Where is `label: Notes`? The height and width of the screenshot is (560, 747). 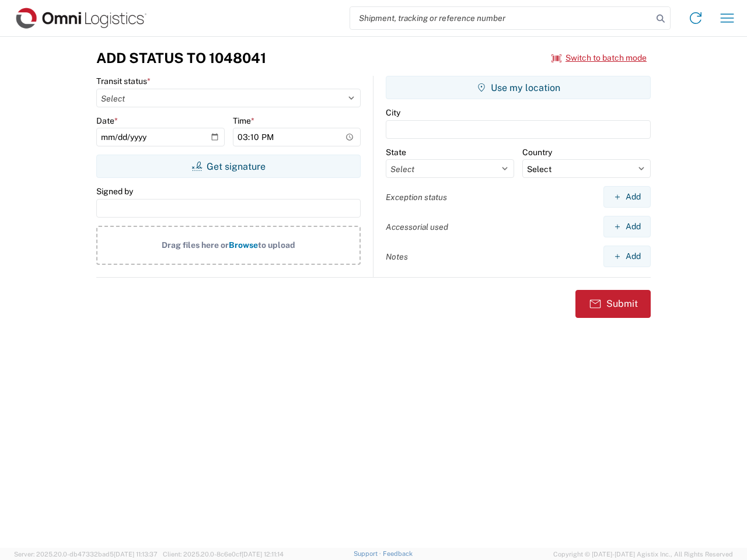 label: Notes is located at coordinates (397, 257).